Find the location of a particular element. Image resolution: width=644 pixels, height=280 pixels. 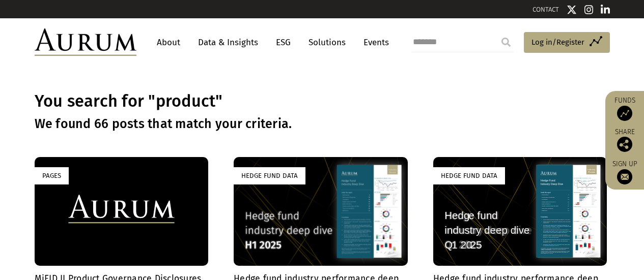

a: ESG is located at coordinates (283, 42).